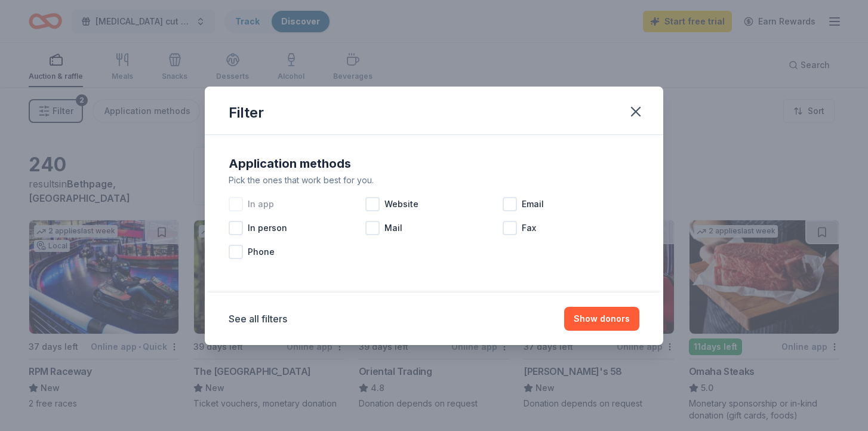 This screenshot has height=431, width=868. I want to click on span: Email, so click(533, 204).